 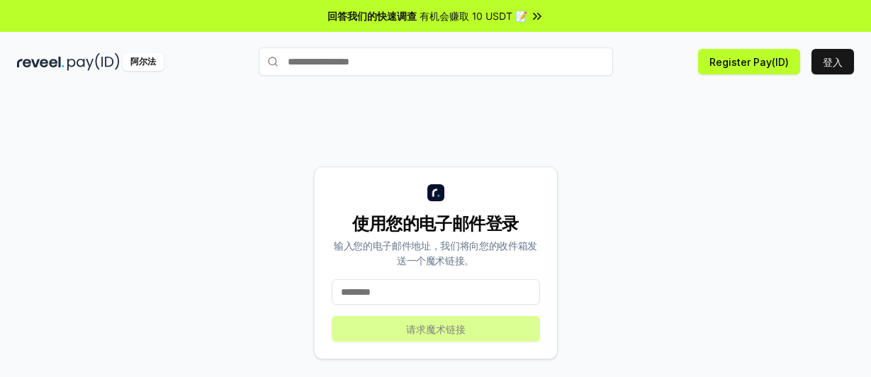 I want to click on font: 使用您的电子邮件登录, so click(x=435, y=223).